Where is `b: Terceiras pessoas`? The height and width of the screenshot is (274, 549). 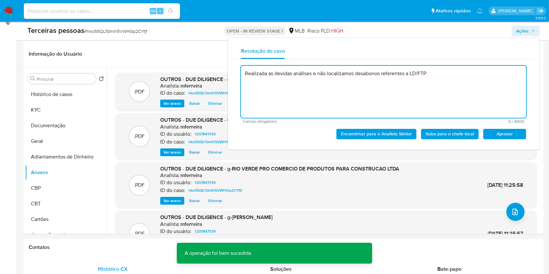
b: Terceiras pessoas is located at coordinates (56, 30).